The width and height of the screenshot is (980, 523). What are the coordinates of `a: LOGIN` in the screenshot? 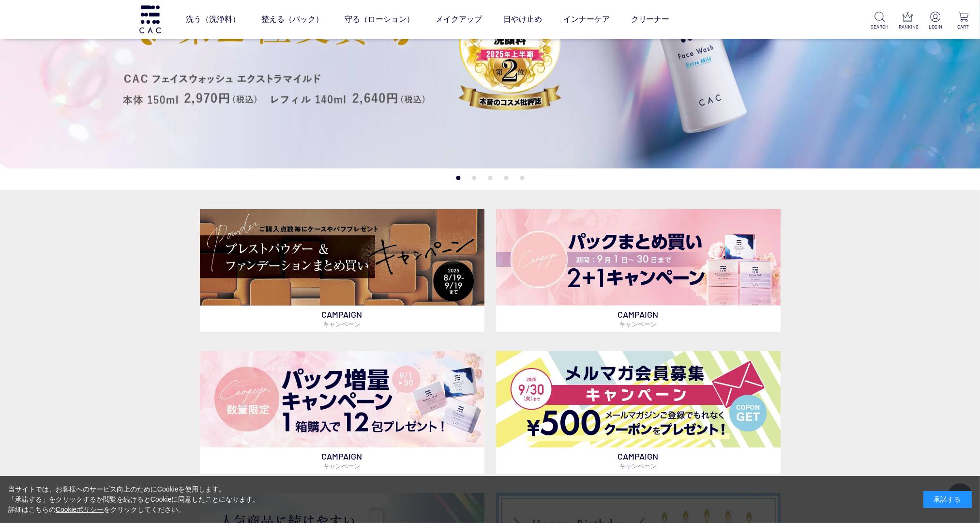 It's located at (935, 21).